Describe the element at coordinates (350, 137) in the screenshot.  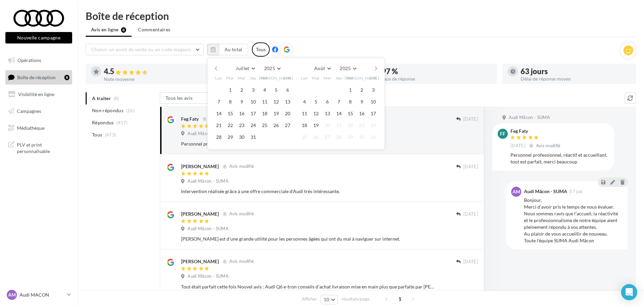
I see `button: 29` at that location.